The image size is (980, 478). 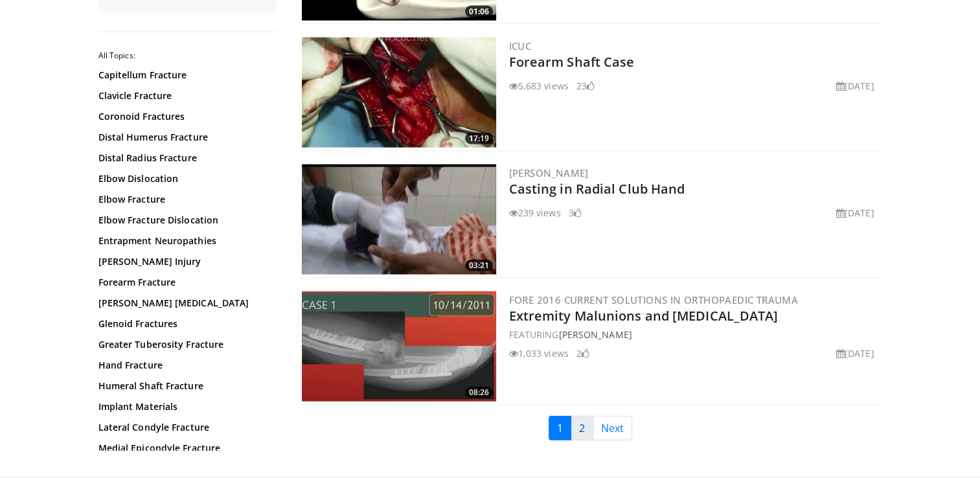 What do you see at coordinates (186, 96) in the screenshot?
I see `a: Clavicle Fracture` at bounding box center [186, 96].